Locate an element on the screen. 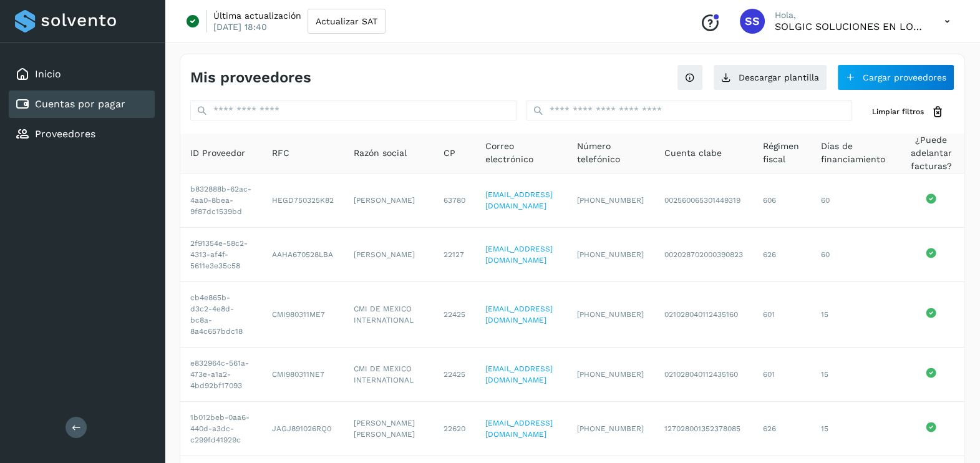 This screenshot has width=980, height=463. td: 2f91354e-58c2-4313-af4f-5611e3e35c58 is located at coordinates (221, 255).